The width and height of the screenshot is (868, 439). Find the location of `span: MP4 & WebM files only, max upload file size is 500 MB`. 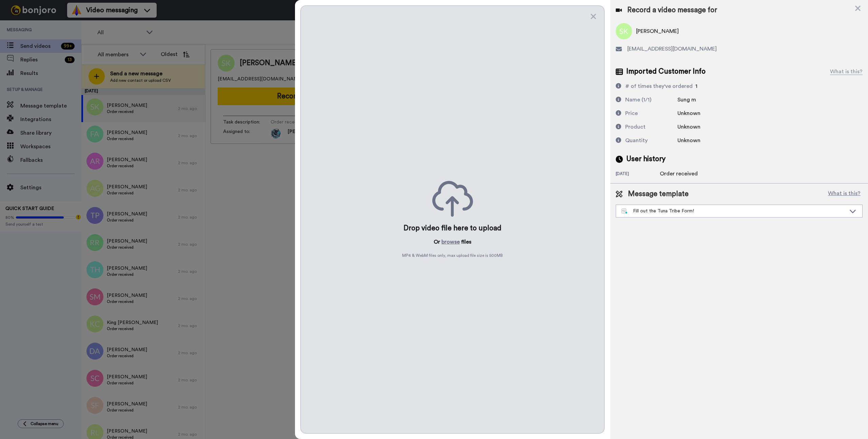

span: MP4 & WebM files only, max upload file size is 500 MB is located at coordinates (453, 255).